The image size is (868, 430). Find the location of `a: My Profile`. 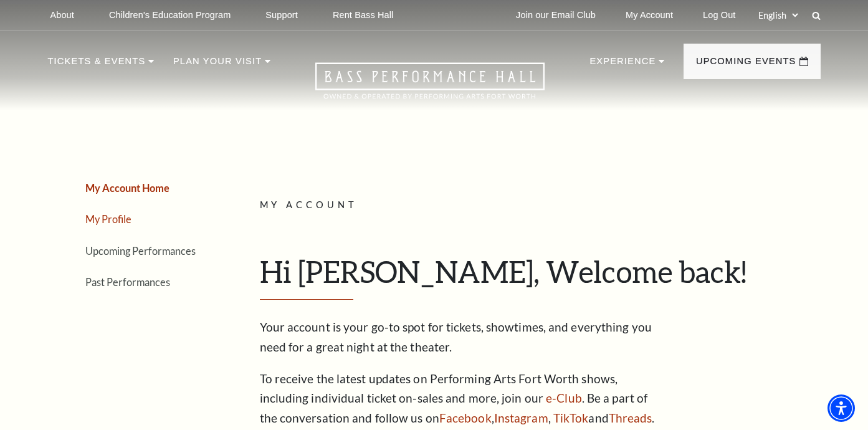

a: My Profile is located at coordinates (108, 219).